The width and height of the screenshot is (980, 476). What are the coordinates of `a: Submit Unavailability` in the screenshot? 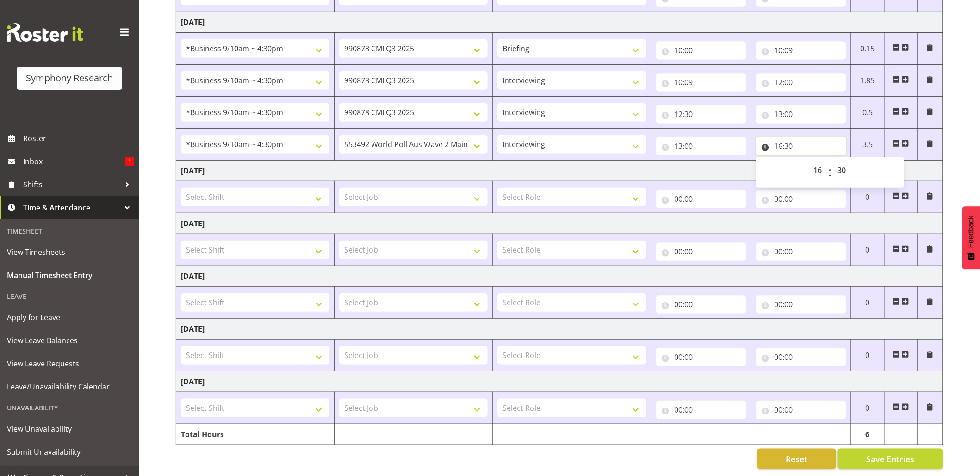 It's located at (70, 452).